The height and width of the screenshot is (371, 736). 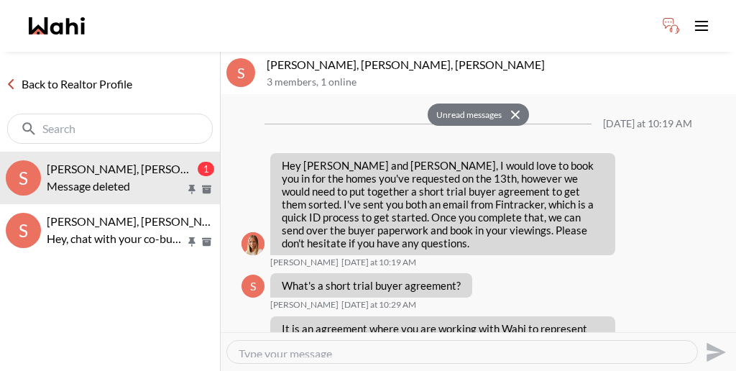 What do you see at coordinates (466, 115) in the screenshot?
I see `button: Unread messages` at bounding box center [466, 115].